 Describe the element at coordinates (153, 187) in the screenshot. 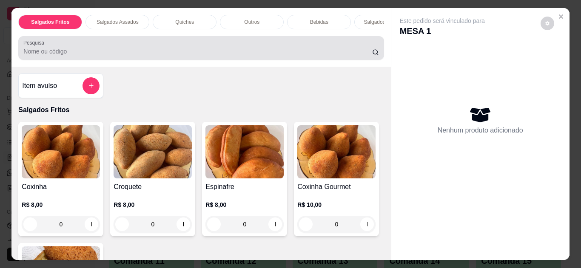

I see `h4: Croquete` at that location.